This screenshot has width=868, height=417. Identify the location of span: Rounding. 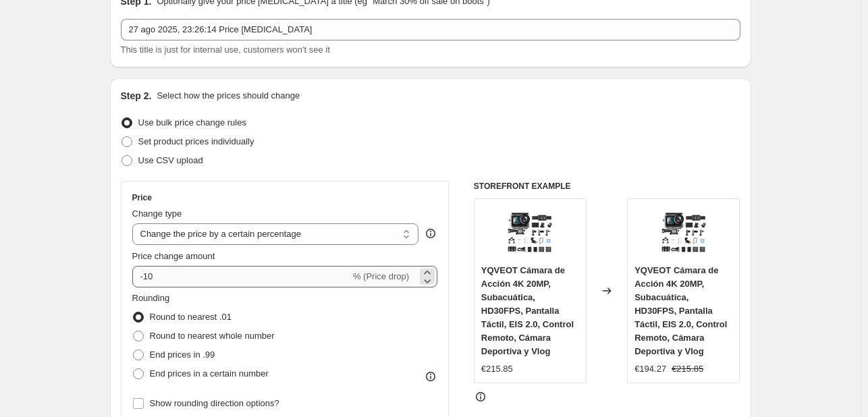
(151, 297).